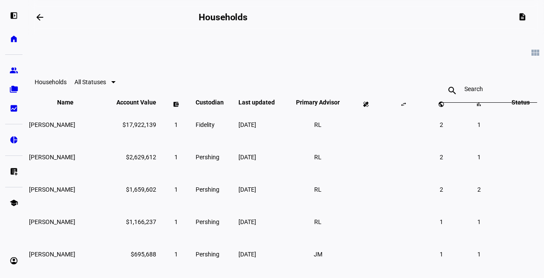  Describe the element at coordinates (14, 90) in the screenshot. I see `a: folder_copy` at that location.